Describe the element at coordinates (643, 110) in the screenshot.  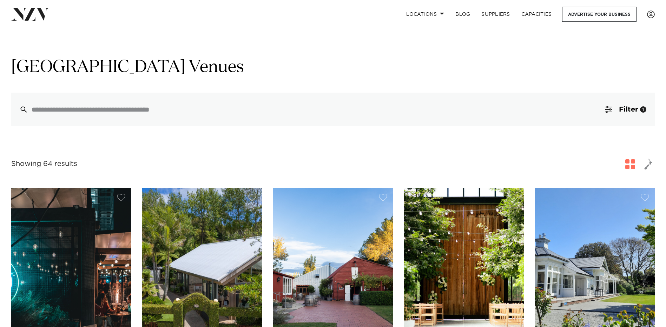
I see `div: 1` at that location.